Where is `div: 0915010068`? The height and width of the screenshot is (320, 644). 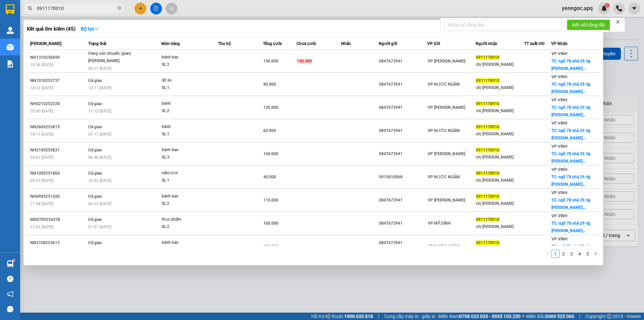
div: 0915010068 is located at coordinates (403, 177).